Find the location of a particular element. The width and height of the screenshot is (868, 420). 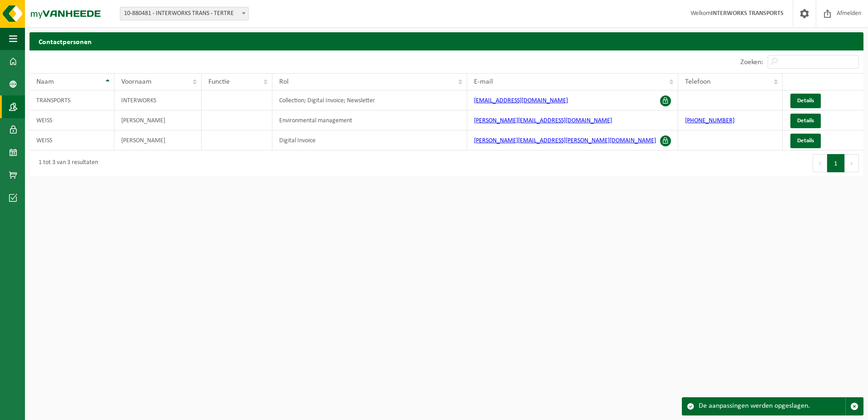

span: Voornaam is located at coordinates (136, 82).